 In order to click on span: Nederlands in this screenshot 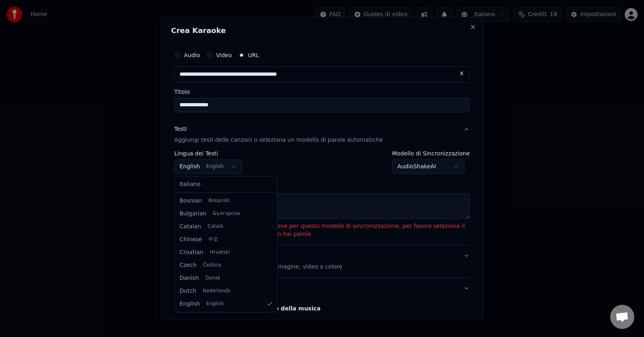, I will do `click(217, 291)`.